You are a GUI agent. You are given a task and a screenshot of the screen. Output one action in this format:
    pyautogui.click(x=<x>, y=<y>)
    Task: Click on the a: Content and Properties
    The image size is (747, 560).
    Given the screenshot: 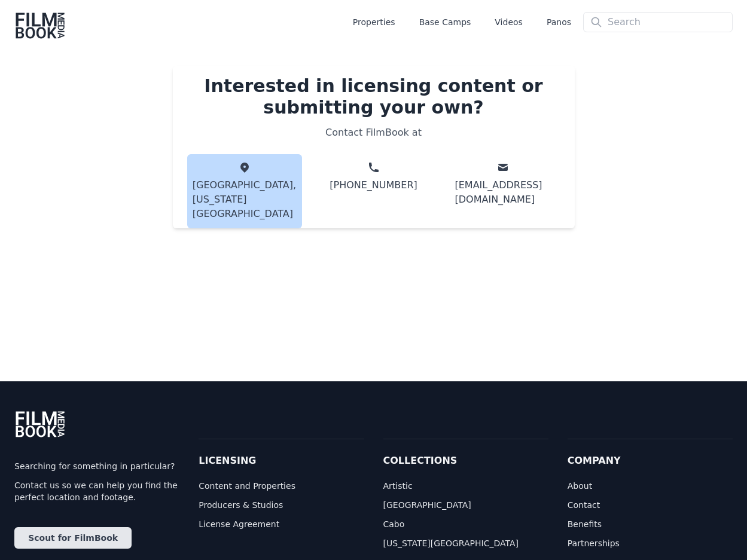 What is the action you would take?
    pyautogui.click(x=281, y=486)
    